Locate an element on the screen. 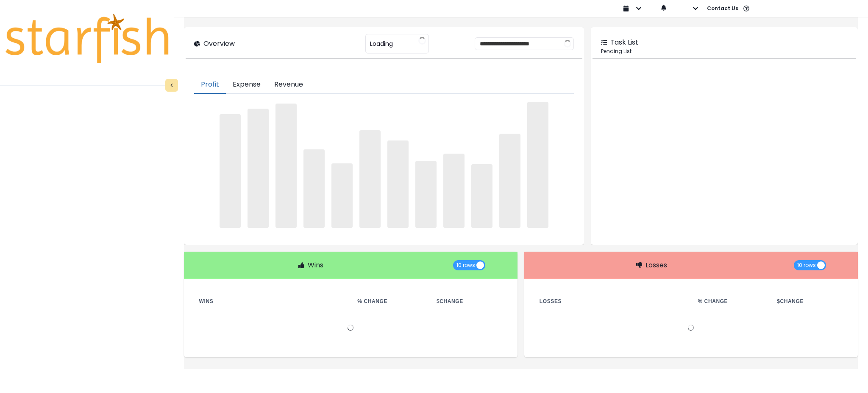  th: Losses is located at coordinates (612, 301).